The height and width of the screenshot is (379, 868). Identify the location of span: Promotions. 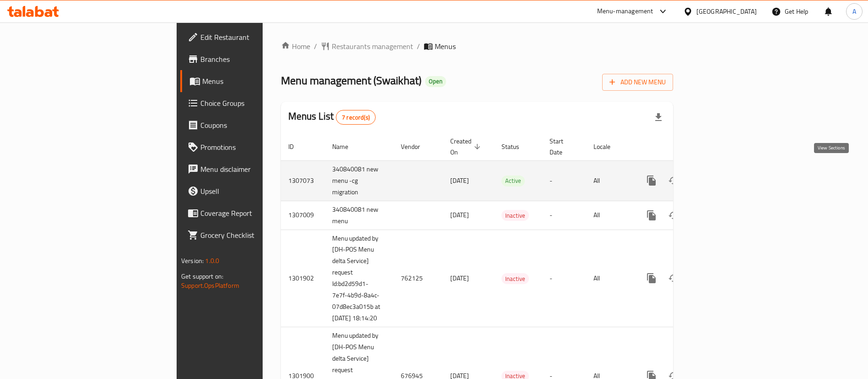
(257, 147).